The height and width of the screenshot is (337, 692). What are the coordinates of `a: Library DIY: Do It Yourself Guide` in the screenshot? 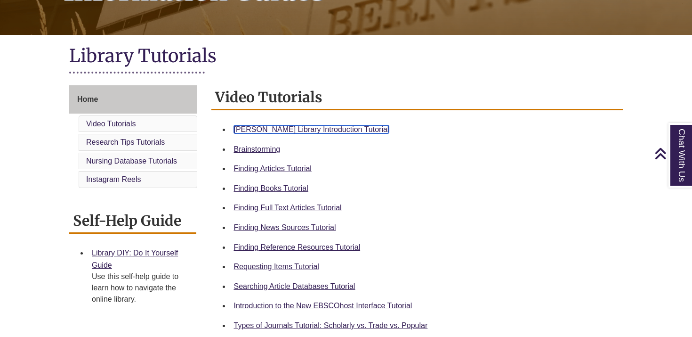 It's located at (135, 259).